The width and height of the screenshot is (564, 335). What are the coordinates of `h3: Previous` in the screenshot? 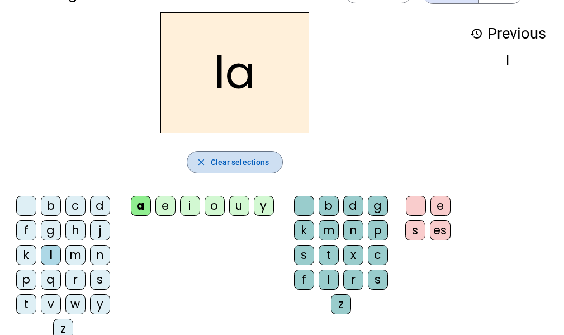 It's located at (507, 34).